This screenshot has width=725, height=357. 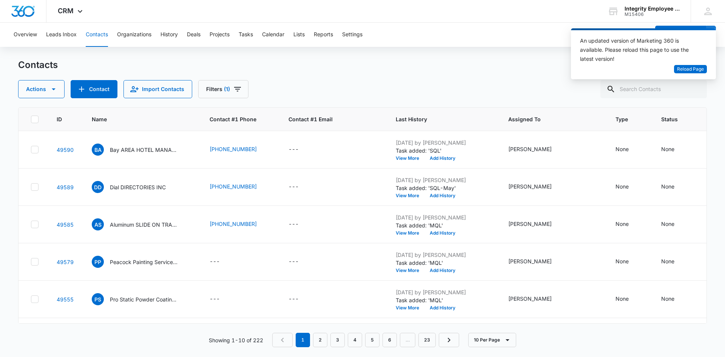 I want to click on span: PS, so click(x=98, y=299).